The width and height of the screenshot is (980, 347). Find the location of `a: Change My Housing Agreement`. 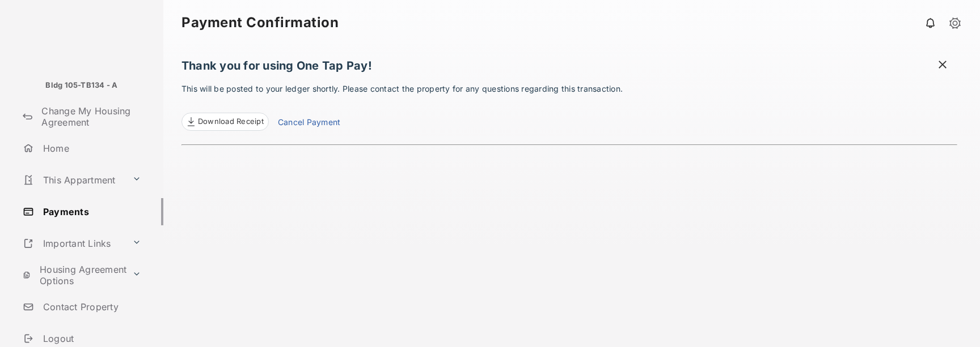

a: Change My Housing Agreement is located at coordinates (91, 117).